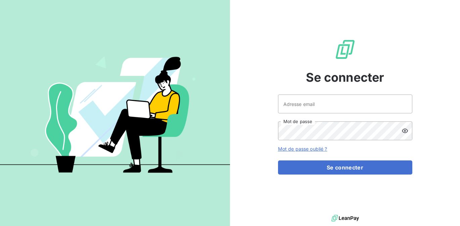 The height and width of the screenshot is (226, 460). Describe the element at coordinates (303, 148) in the screenshot. I see `a: Mot de passe oublié ?` at that location.